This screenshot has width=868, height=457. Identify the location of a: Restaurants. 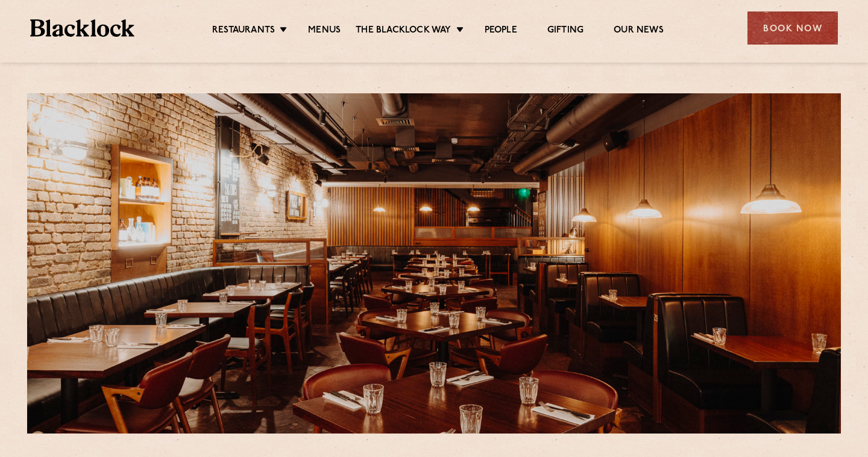
(243, 31).